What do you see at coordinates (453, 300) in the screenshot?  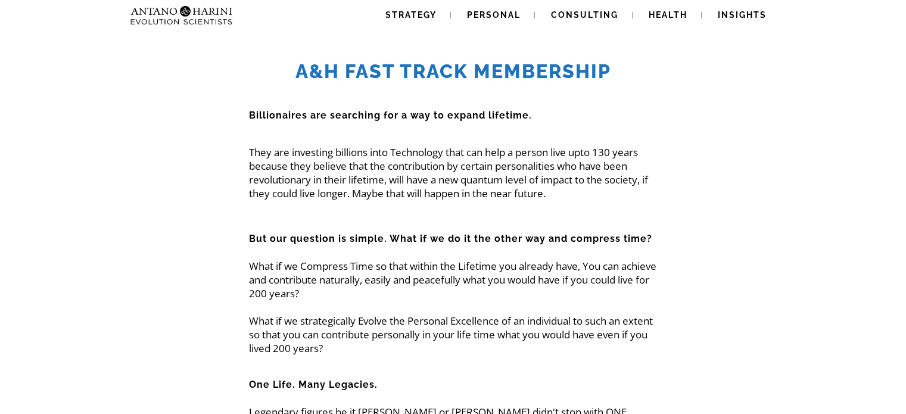 I see `p: What if we Compress Time so that within the Lifetime you already have, You can achieve and contri...` at bounding box center [453, 300].